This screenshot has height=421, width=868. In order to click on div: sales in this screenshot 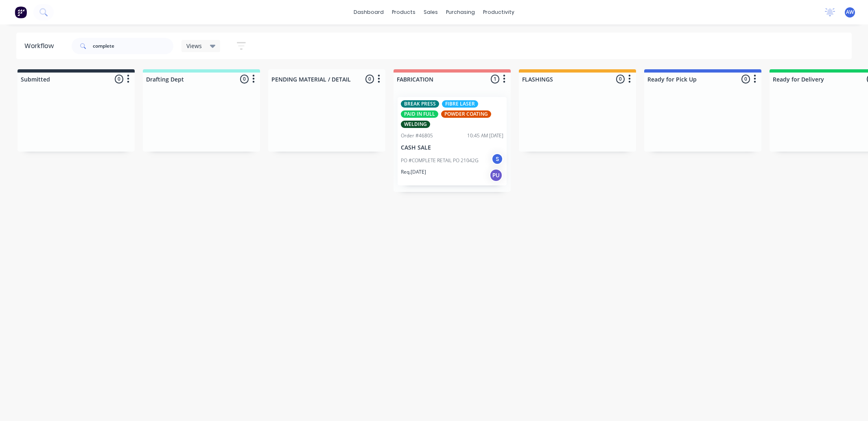, I will do `click(430, 12)`.